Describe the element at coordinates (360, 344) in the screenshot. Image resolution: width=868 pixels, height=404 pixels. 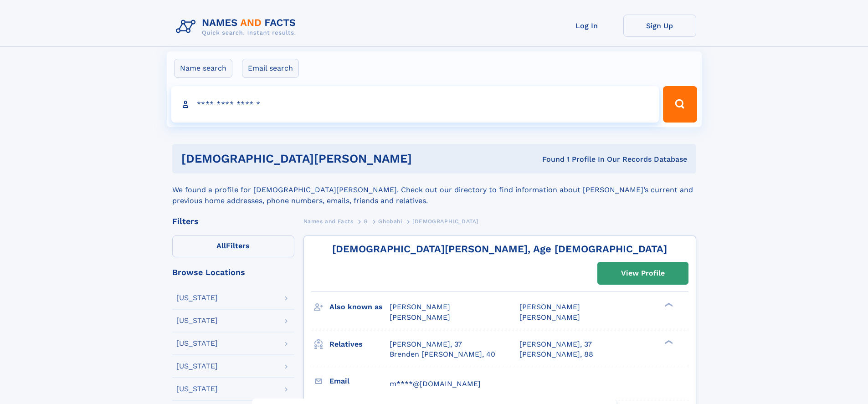
I see `h3: Relatives` at that location.